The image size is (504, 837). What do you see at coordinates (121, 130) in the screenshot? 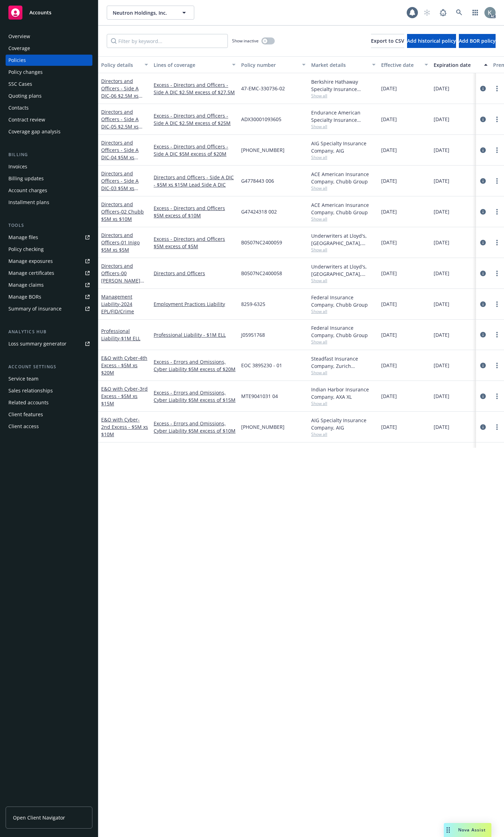
I see `span: - 05 $2.5M xs $25M Excess` at bounding box center [121, 130].